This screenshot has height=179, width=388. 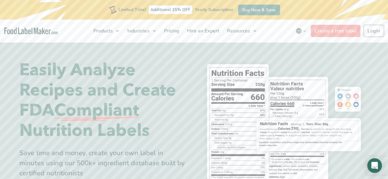 I want to click on a: Buy Now & Save, so click(x=259, y=10).